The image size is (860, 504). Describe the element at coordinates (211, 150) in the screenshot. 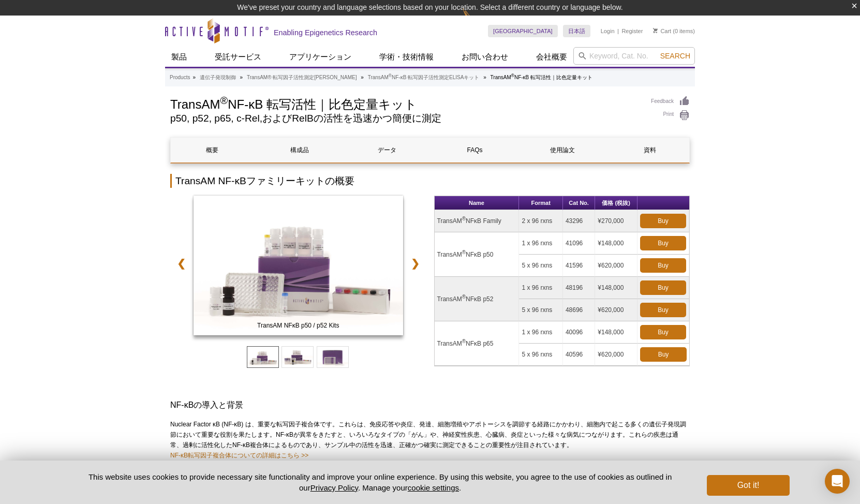

I see `a: 概要` at that location.